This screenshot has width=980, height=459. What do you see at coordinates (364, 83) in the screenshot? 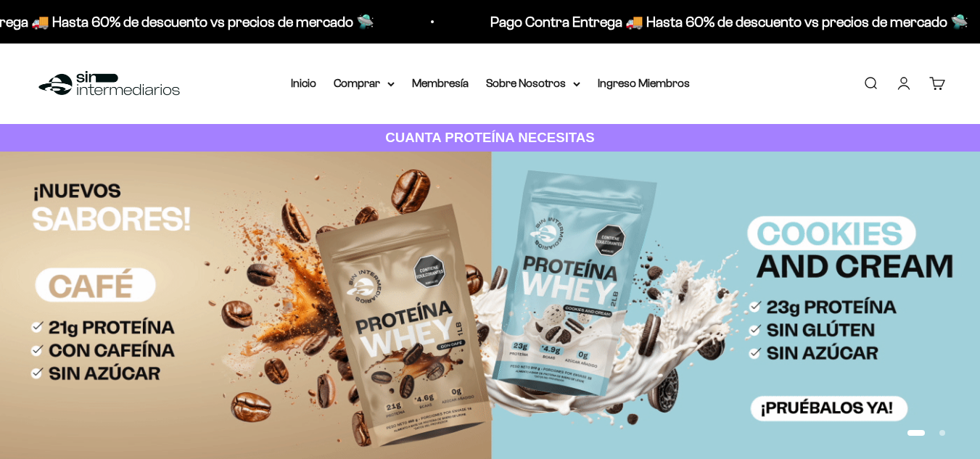
I see `summary: Comprar` at bounding box center [364, 83].